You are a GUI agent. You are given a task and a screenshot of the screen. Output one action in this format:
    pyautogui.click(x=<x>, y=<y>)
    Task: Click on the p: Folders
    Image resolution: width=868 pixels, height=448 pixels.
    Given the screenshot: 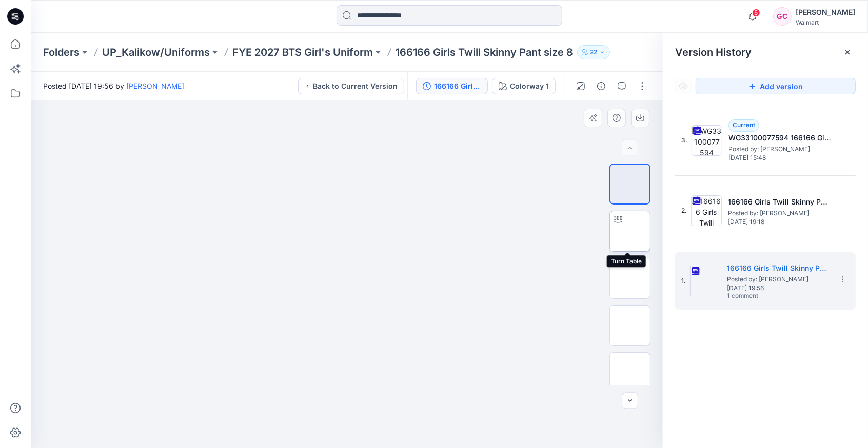 What is the action you would take?
    pyautogui.click(x=61, y=52)
    